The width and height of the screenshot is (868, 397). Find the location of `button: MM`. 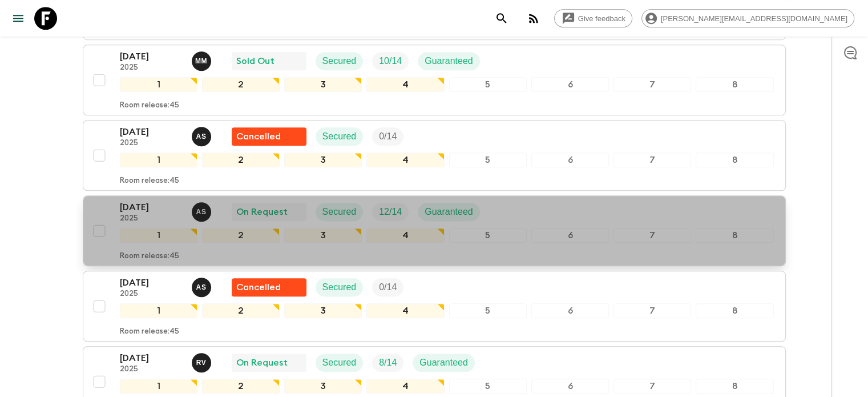

button: MM is located at coordinates (202, 61).